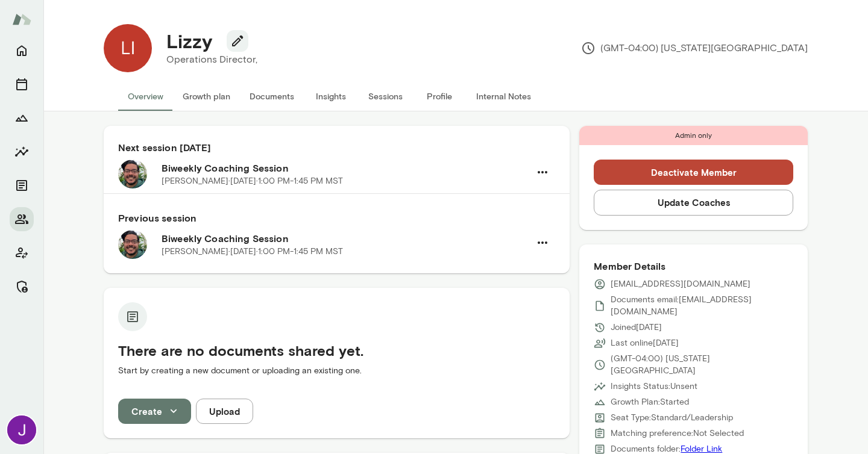 The width and height of the screenshot is (868, 454). I want to click on p: Seat Type: Standard/Leadership, so click(672, 418).